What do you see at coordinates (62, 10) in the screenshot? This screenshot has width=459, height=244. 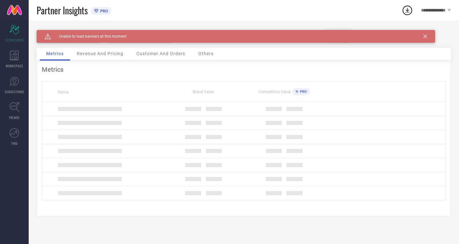 I see `span: Partner Insights` at bounding box center [62, 10].